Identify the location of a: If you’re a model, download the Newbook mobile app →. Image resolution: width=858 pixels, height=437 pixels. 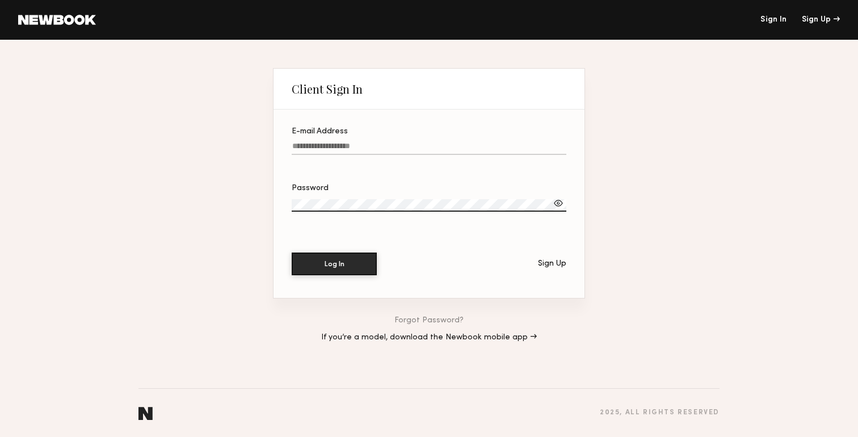
(429, 338).